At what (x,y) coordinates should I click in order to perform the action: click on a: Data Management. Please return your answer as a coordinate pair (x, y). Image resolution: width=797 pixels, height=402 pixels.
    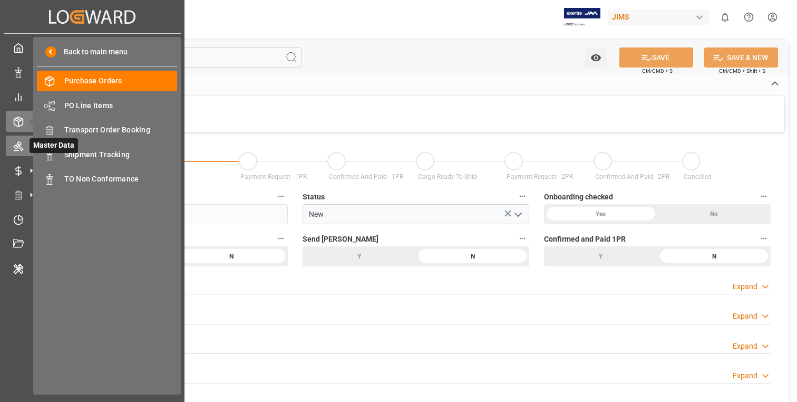
    Looking at the image, I should click on (92, 72).